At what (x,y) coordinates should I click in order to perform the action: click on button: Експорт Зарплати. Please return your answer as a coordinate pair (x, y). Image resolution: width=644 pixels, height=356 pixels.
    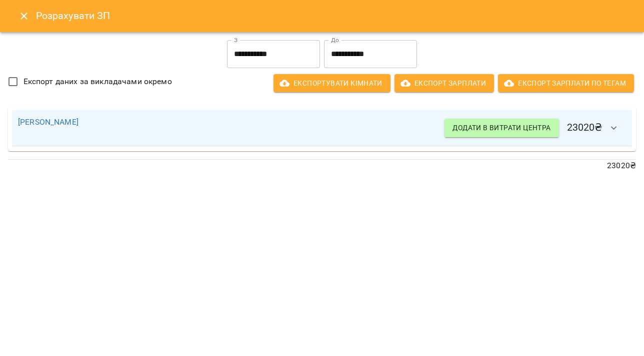
    Looking at the image, I should click on (444, 83).